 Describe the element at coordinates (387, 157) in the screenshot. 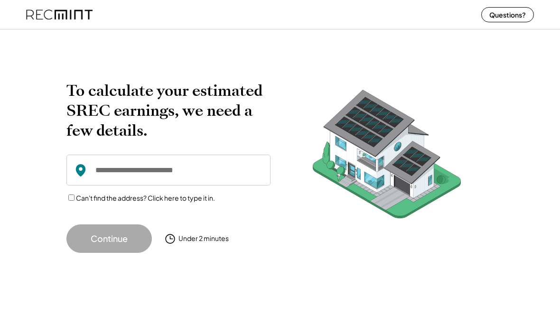

I see `img: RecMintArtboard%207.png` at that location.